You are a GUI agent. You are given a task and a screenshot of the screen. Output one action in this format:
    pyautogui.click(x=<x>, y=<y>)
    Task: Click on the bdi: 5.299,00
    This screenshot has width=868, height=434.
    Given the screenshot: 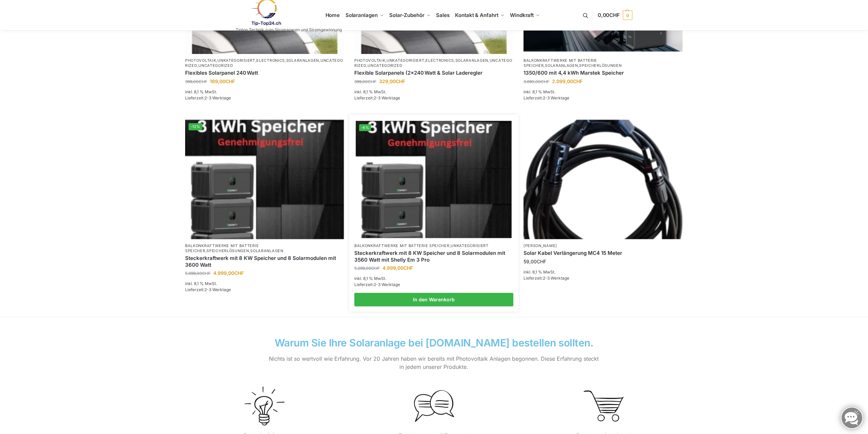 What is the action you would take?
    pyautogui.click(x=367, y=268)
    